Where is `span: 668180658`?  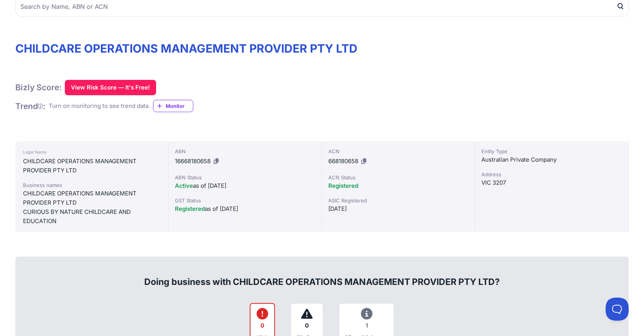
span: 668180658 is located at coordinates (343, 161).